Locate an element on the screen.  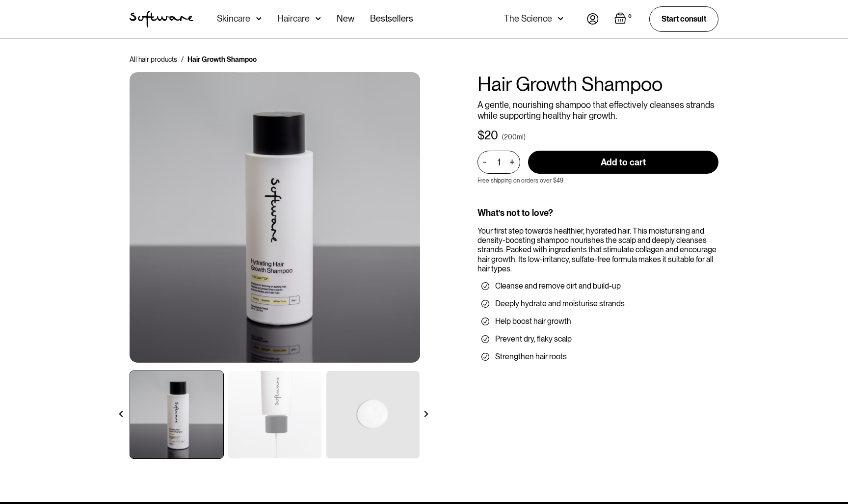
div: Haircare is located at coordinates (294, 19).